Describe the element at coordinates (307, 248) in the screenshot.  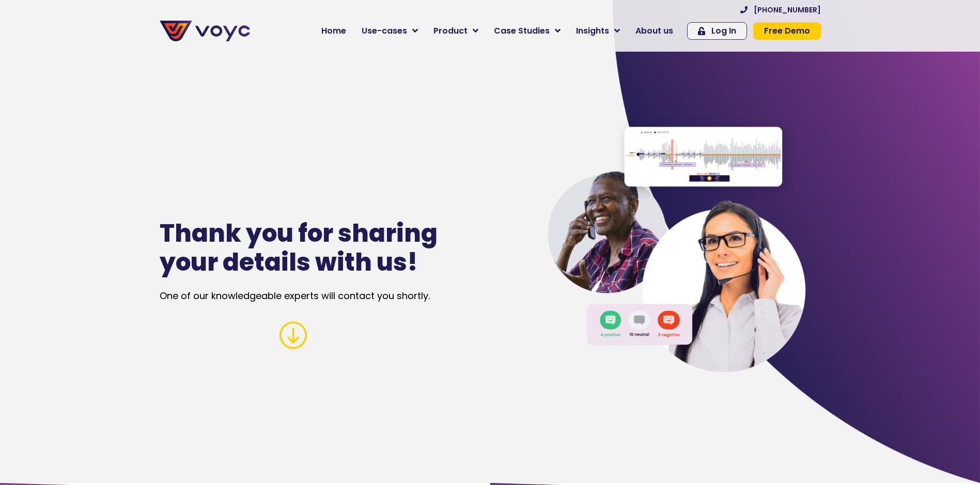
I see `h1: Thank you for sharing your details with us!` at that location.